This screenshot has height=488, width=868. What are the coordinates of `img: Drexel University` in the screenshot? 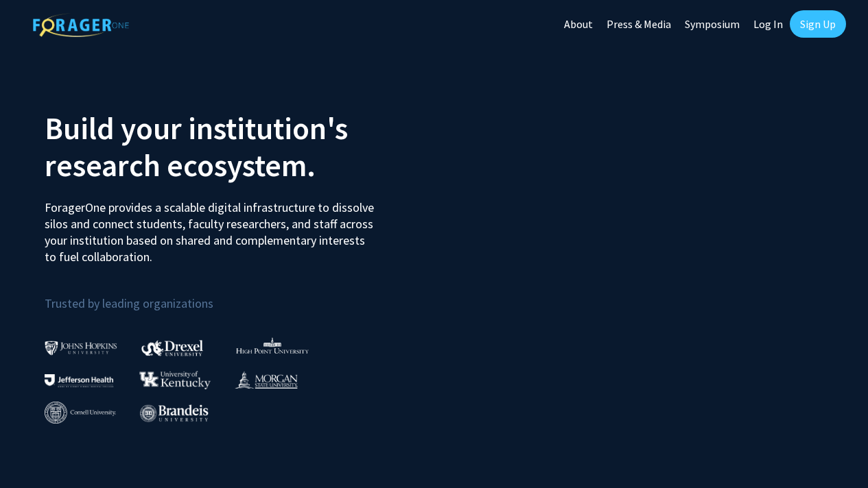 It's located at (172, 348).